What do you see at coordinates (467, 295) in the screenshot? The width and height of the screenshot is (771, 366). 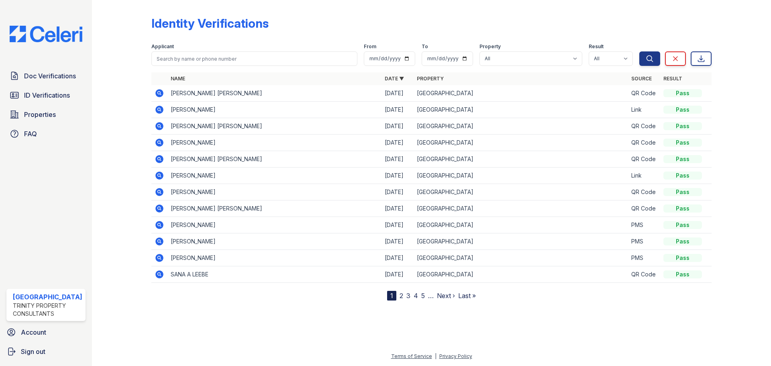 I see `a: Last »` at bounding box center [467, 295].